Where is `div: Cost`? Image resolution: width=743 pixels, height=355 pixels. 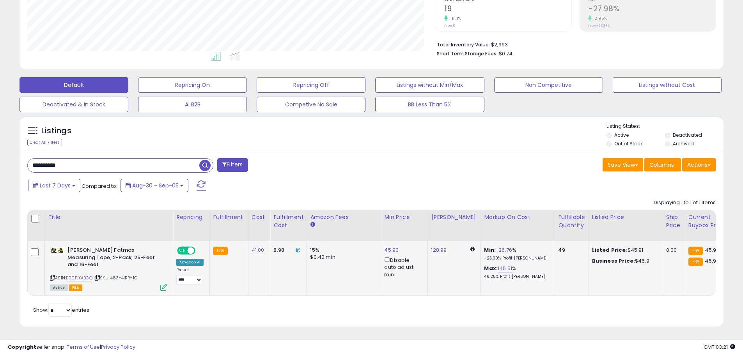 div: Cost is located at coordinates (259, 217).